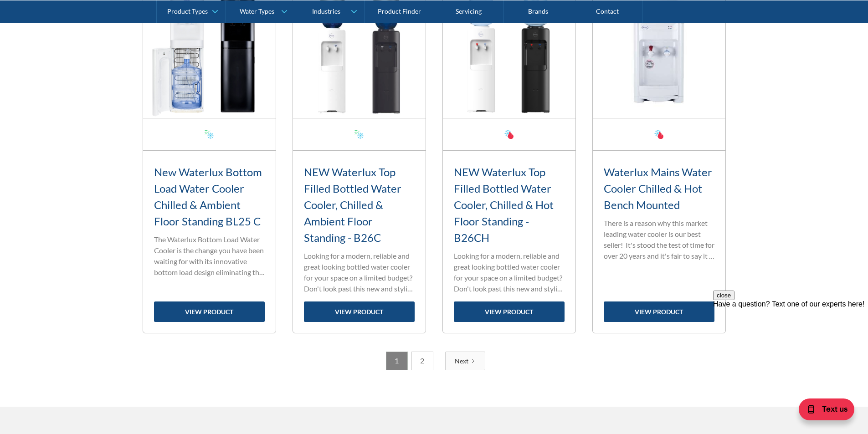  I want to click on h3: NEW Waterlux Top Filled Bottled Water Cooler, Chilled & Ambient Floor Standing - B26C, so click(360, 205).